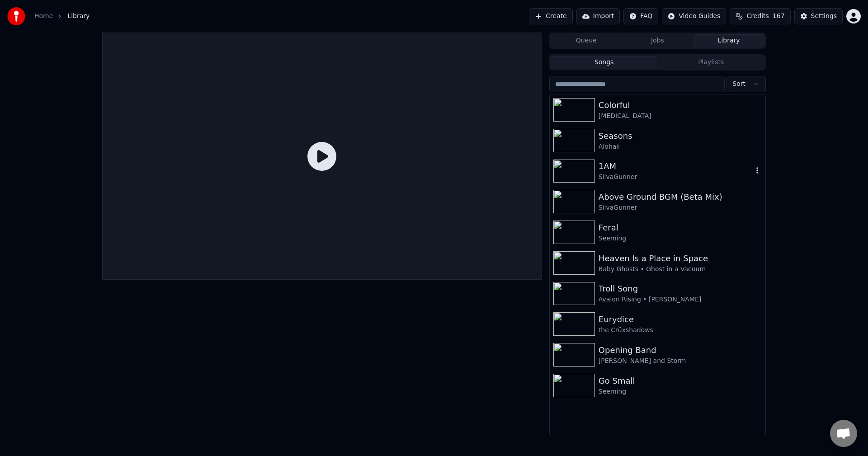 The height and width of the screenshot is (456, 868). What do you see at coordinates (680, 330) in the screenshot?
I see `div: the Crüxshadows` at bounding box center [680, 330].